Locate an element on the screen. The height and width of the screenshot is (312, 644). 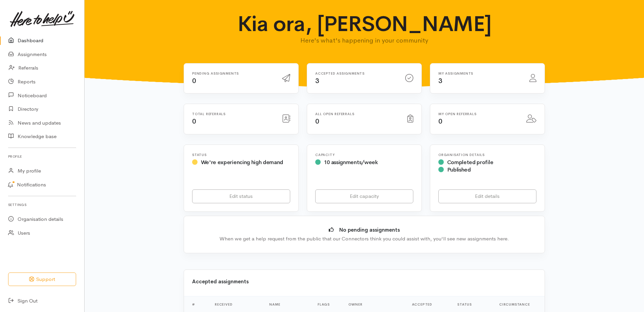
h6: Settings is located at coordinates (42, 205).